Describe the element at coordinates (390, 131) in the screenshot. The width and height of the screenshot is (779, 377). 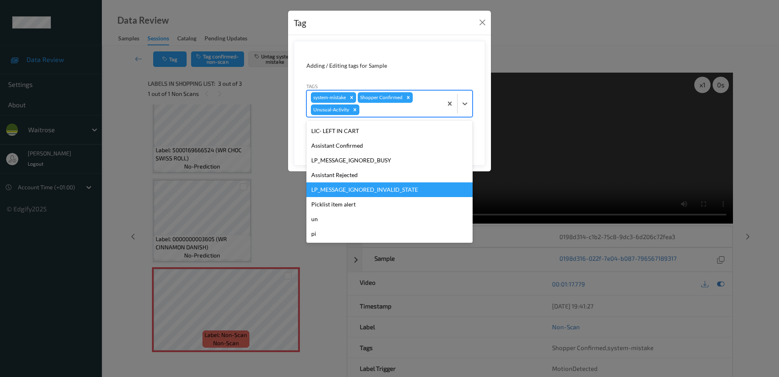
I see `div: LIC- LEFT IN CART` at that location.